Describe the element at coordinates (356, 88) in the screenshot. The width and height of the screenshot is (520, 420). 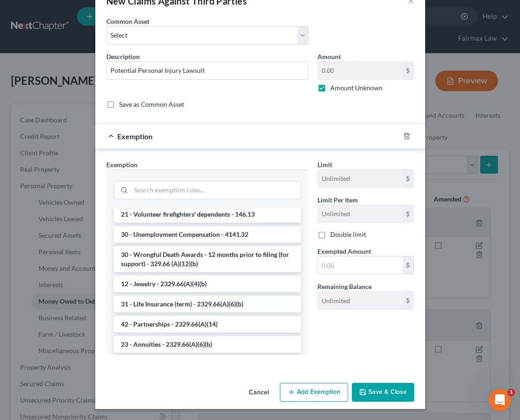
I see `label: Amount Unknown` at that location.